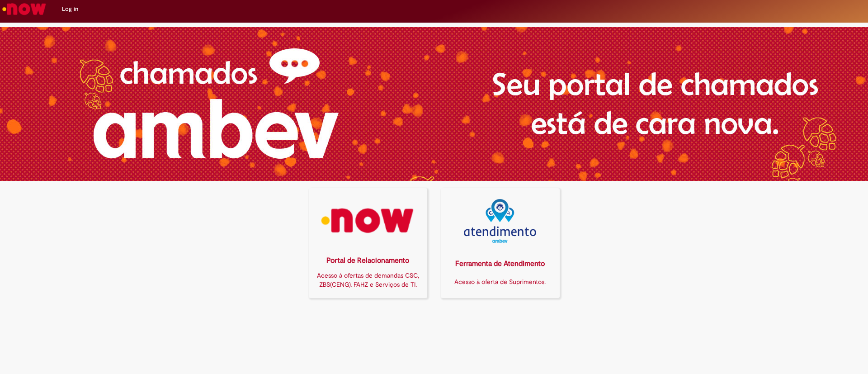 This screenshot has height=374, width=868. What do you see at coordinates (367, 221) in the screenshot?
I see `img: logo_now.png` at bounding box center [367, 221].